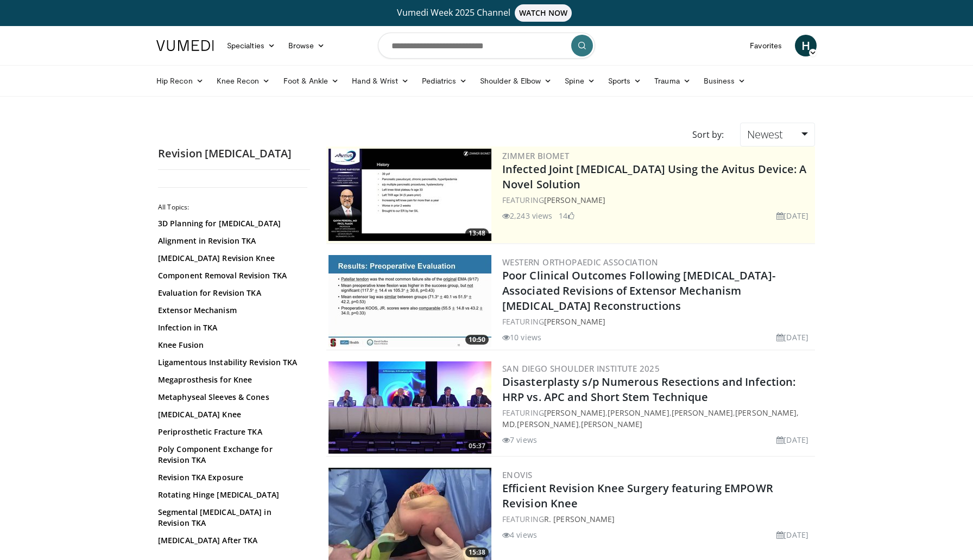 This screenshot has height=560, width=973. What do you see at coordinates (476, 446) in the screenshot?
I see `span: 05:37` at bounding box center [476, 446].